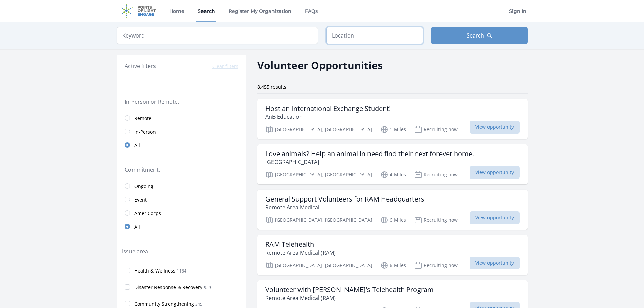  What do you see at coordinates (168, 287) in the screenshot?
I see `span: Disaster Response & Recovery` at bounding box center [168, 287].